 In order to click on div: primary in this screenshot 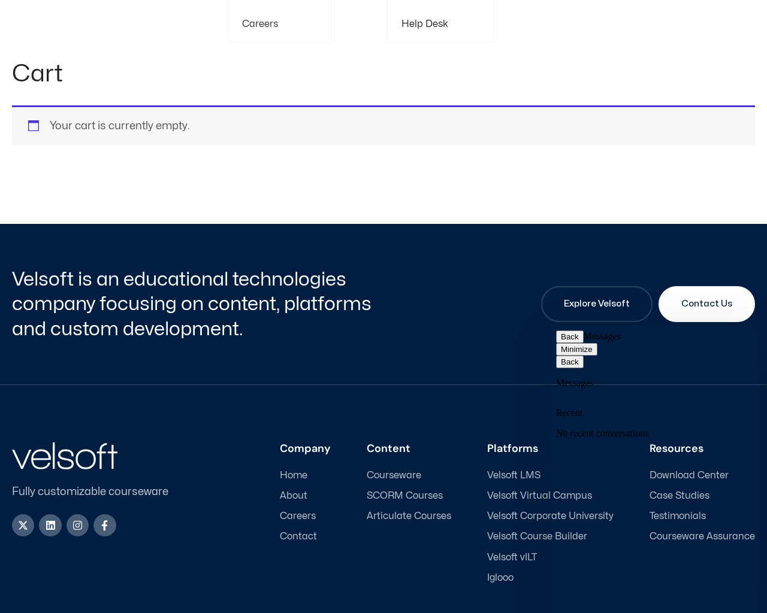, I will do `click(105, 11)`.